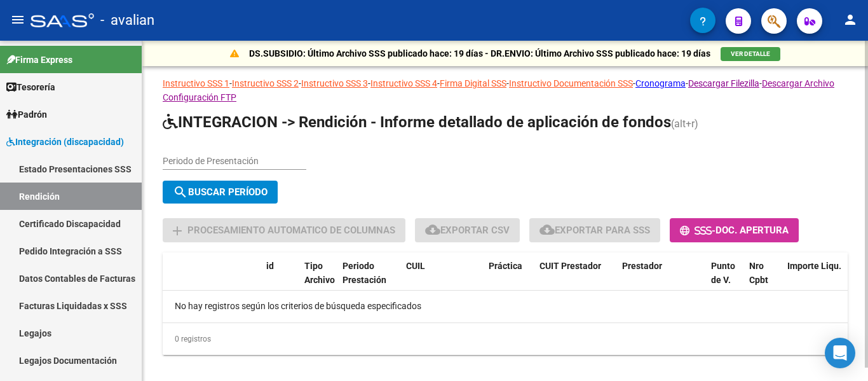 The image size is (868, 381). Describe the element at coordinates (505, 307) in the screenshot. I see `div: No hay registros según los criterios de búsqueda especificados` at that location.